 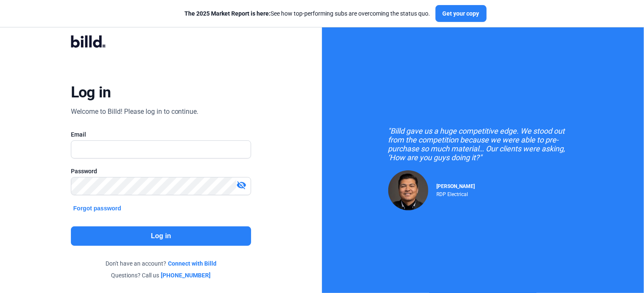 I want to click on button: Get your copy, so click(x=461, y=13).